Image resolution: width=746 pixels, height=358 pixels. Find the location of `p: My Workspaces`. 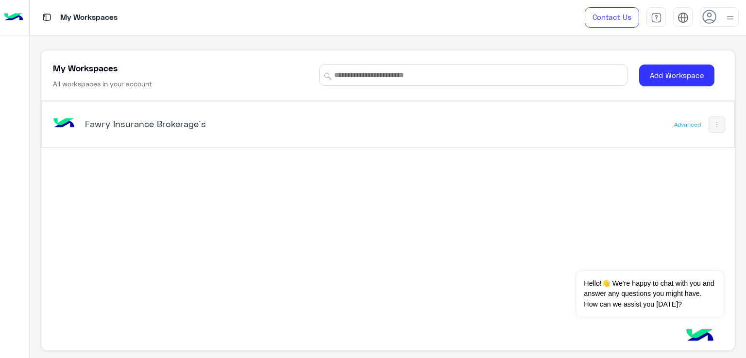

p: My Workspaces is located at coordinates (89, 17).